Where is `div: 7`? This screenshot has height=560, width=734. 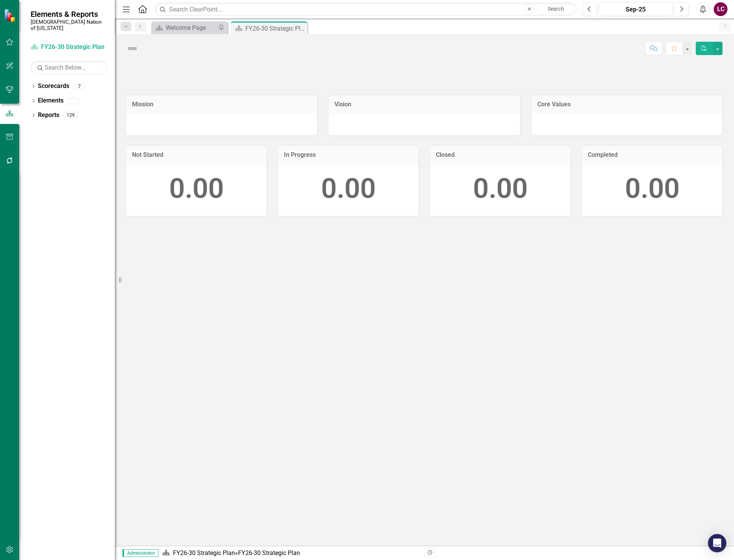 div: 7 is located at coordinates (79, 86).